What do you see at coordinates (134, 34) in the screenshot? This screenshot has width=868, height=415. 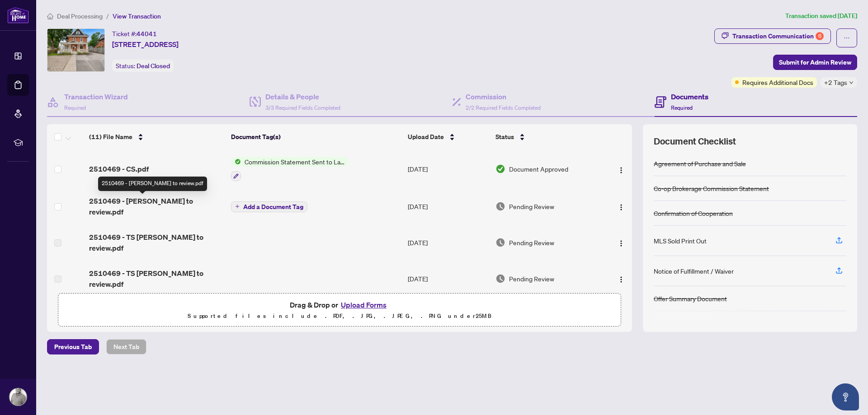 I see `div: Ticket #:` at bounding box center [134, 34].